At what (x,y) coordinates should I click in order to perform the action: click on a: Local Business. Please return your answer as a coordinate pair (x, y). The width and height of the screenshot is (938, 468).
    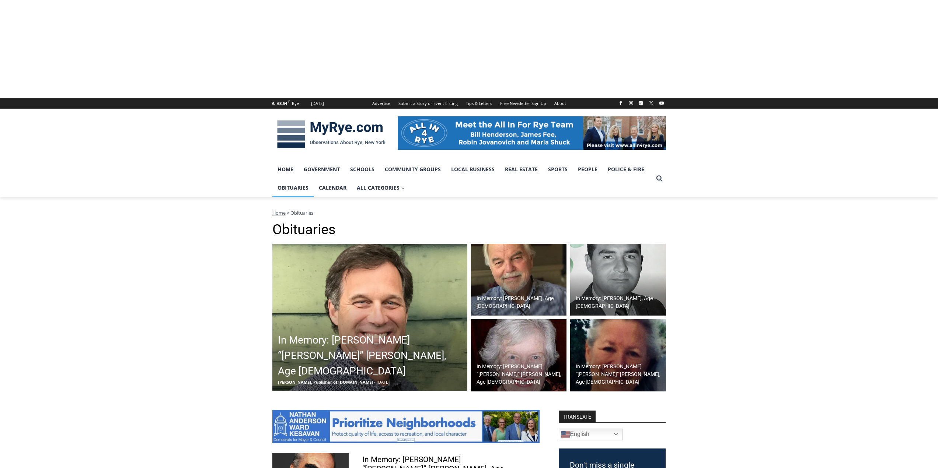
    Looking at the image, I should click on (473, 170).